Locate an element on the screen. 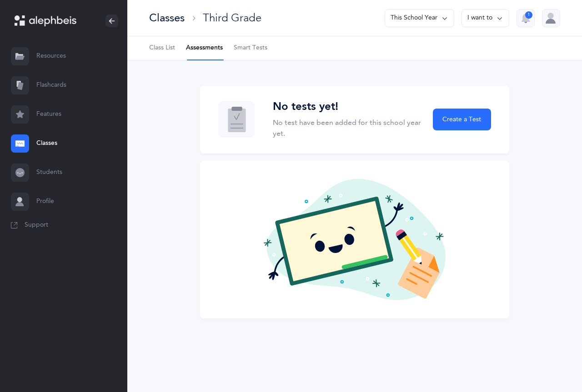  div: Classes is located at coordinates (167, 18).